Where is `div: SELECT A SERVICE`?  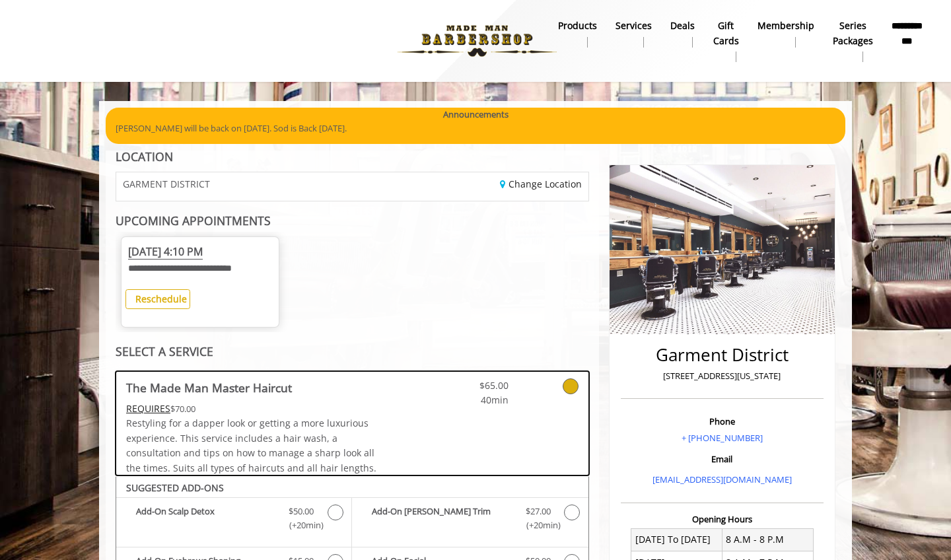
div: SELECT A SERVICE is located at coordinates (352, 351).